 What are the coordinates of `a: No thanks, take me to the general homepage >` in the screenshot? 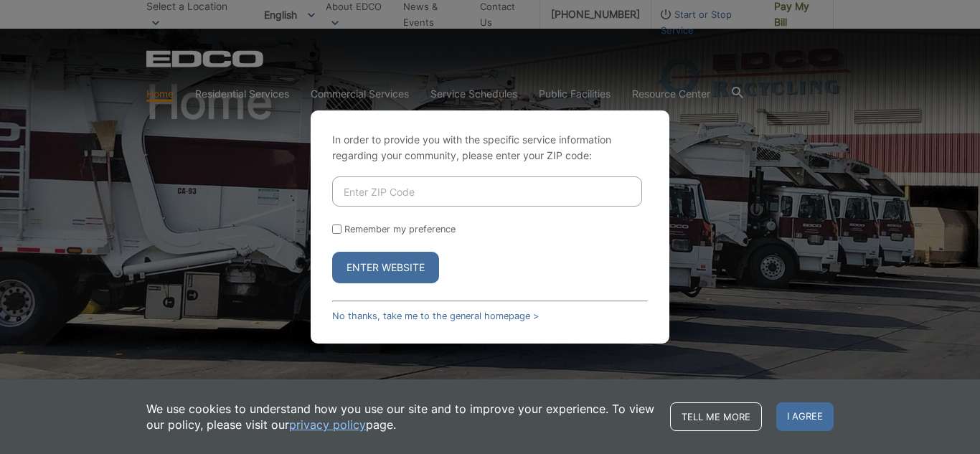 It's located at (436, 315).